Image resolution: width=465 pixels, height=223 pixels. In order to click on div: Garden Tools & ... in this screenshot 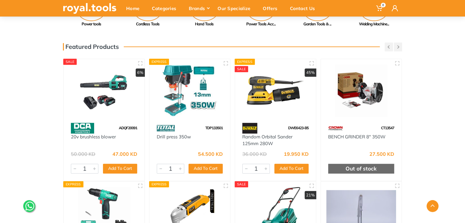, I will do `click(317, 24)`.